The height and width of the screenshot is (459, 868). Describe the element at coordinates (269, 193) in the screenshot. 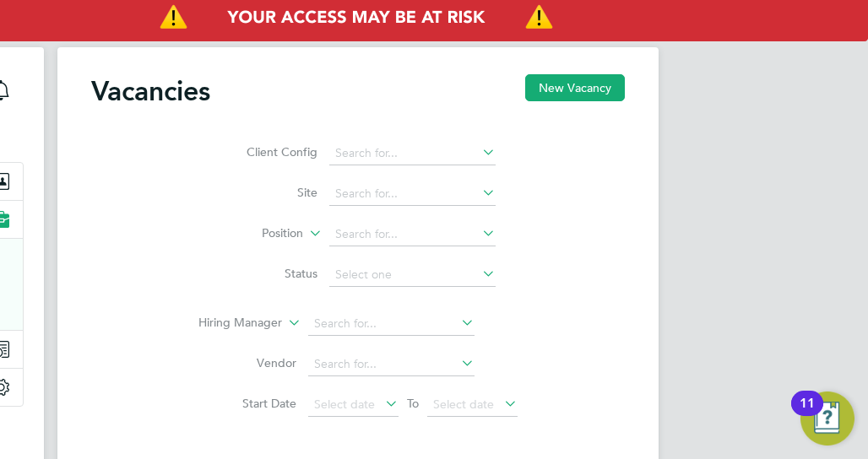

I see `label: Site` at that location.